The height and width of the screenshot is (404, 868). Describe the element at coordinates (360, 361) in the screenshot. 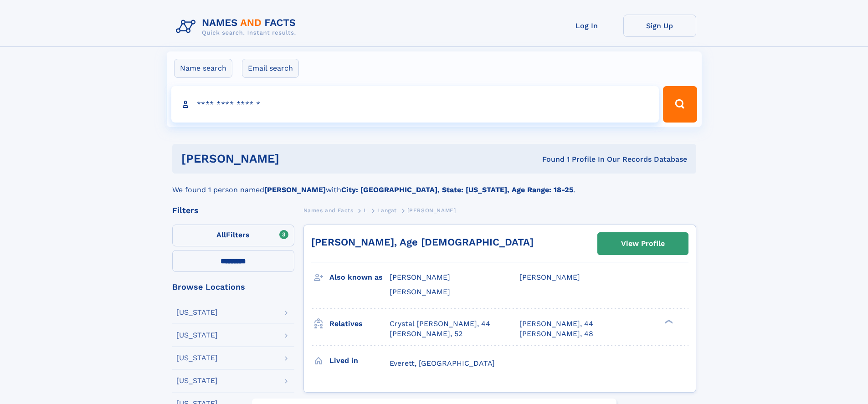

I see `h3: Lived in` at that location.